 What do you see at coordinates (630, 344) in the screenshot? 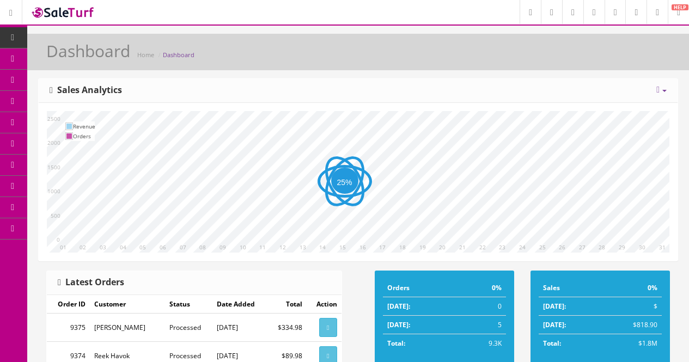
I see `td: $1.8M` at bounding box center [630, 344].